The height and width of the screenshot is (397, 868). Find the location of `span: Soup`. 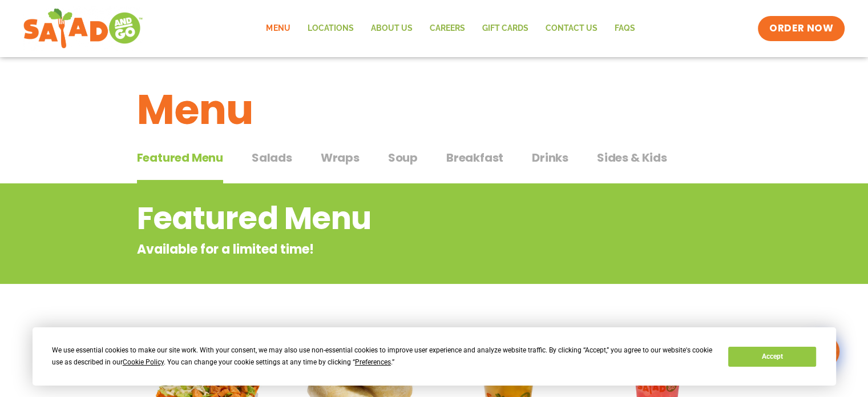

span: Soup is located at coordinates (403, 158).